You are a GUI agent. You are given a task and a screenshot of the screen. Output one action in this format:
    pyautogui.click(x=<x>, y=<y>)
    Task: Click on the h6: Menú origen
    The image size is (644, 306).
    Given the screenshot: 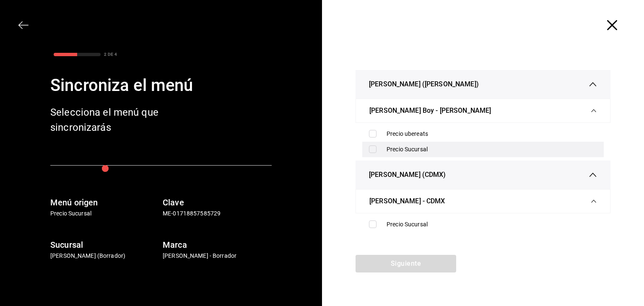 What is the action you would take?
    pyautogui.click(x=105, y=202)
    